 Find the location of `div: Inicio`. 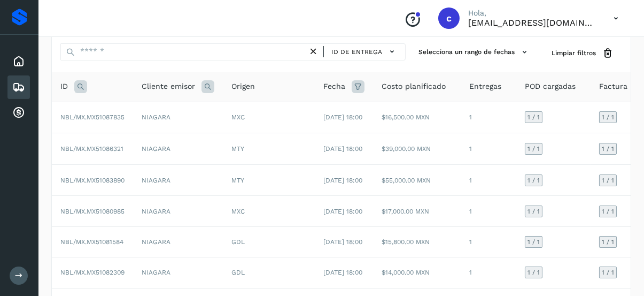

div: Inicio is located at coordinates (19, 62).